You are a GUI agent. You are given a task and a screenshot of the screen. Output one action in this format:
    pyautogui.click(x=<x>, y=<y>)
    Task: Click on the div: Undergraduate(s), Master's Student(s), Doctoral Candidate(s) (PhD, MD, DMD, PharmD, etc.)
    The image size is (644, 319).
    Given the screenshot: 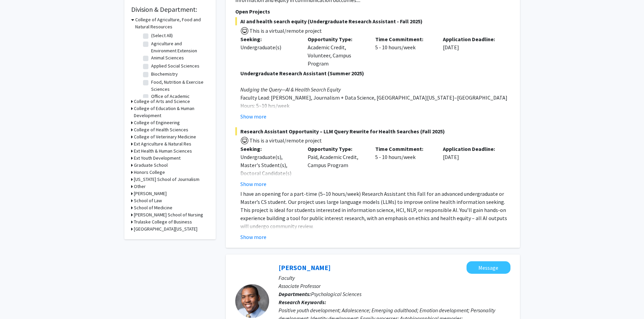 What is the action you would take?
    pyautogui.click(x=269, y=173)
    